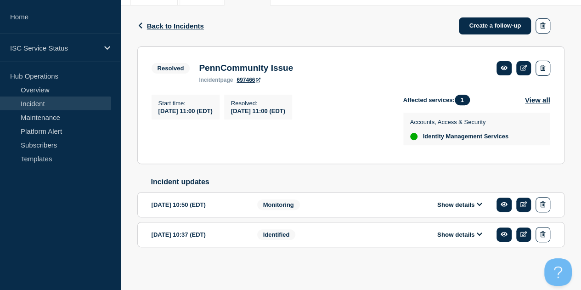  Describe the element at coordinates (414, 136) in the screenshot. I see `div: up` at that location.